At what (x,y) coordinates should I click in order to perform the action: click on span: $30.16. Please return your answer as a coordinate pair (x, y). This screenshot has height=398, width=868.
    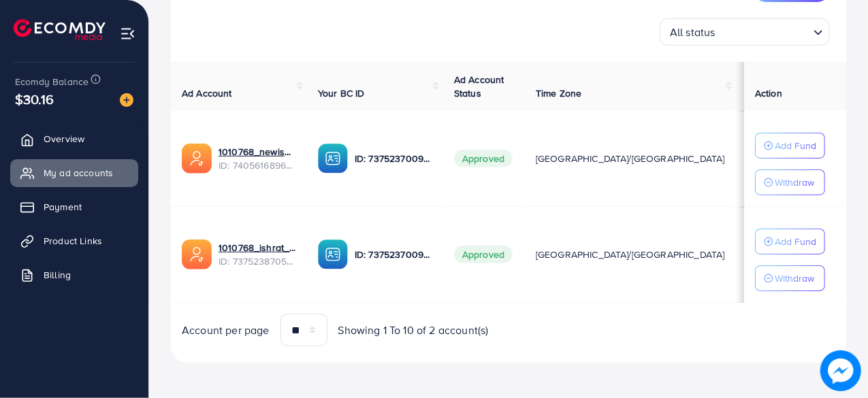
    Looking at the image, I should click on (34, 98).